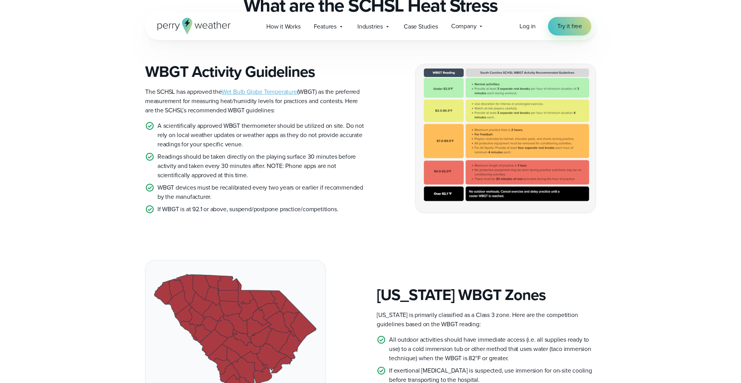 The width and height of the screenshot is (741, 383). What do you see at coordinates (248, 209) in the screenshot?
I see `p: If WBGT is at 92.1 or above, suspend/postpone practice/competitions.` at bounding box center [248, 209].